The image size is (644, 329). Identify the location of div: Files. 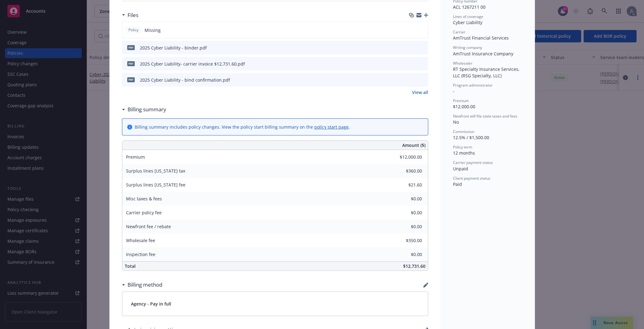
(130, 15).